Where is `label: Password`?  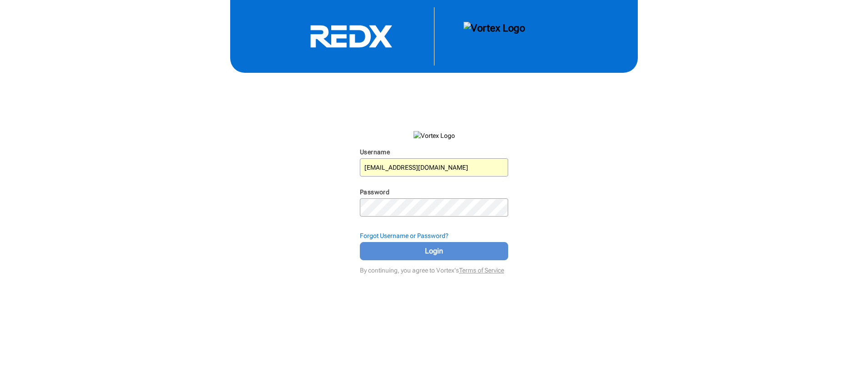
label: Password is located at coordinates (374, 192).